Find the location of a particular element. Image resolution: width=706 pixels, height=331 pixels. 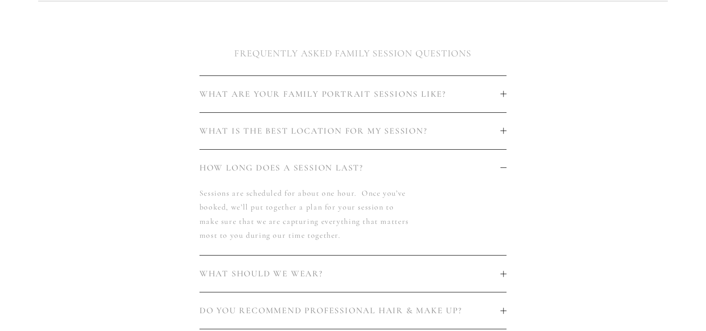

button: WHAT SHOULD WE WEAR? is located at coordinates (353, 273).